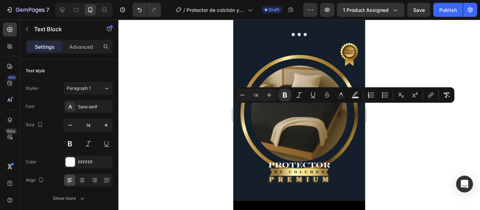 The height and width of the screenshot is (210, 480). Describe the element at coordinates (27, 10) in the screenshot. I see `button: 7` at that location.